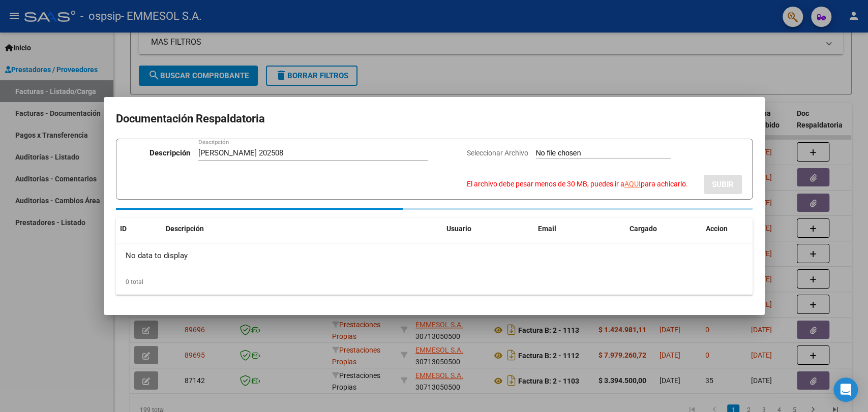 The width and height of the screenshot is (868, 412). What do you see at coordinates (497, 153) in the screenshot?
I see `span: Seleccionar Archivo` at bounding box center [497, 153].